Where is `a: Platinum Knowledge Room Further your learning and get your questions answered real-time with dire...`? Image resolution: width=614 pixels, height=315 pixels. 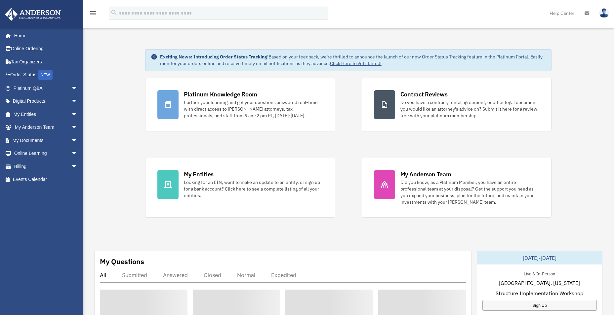
a: Platinum Knowledge Room Further your learning and get your questions answered real-time with dire... is located at coordinates (240, 105).